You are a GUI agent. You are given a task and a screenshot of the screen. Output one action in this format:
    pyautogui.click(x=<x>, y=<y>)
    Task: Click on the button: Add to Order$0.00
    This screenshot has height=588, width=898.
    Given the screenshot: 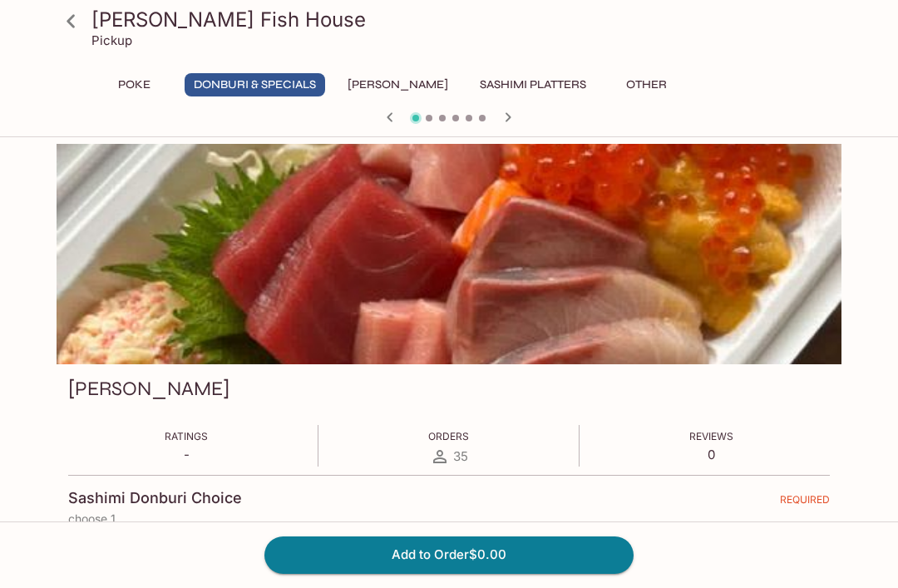 What is the action you would take?
    pyautogui.click(x=449, y=554)
    